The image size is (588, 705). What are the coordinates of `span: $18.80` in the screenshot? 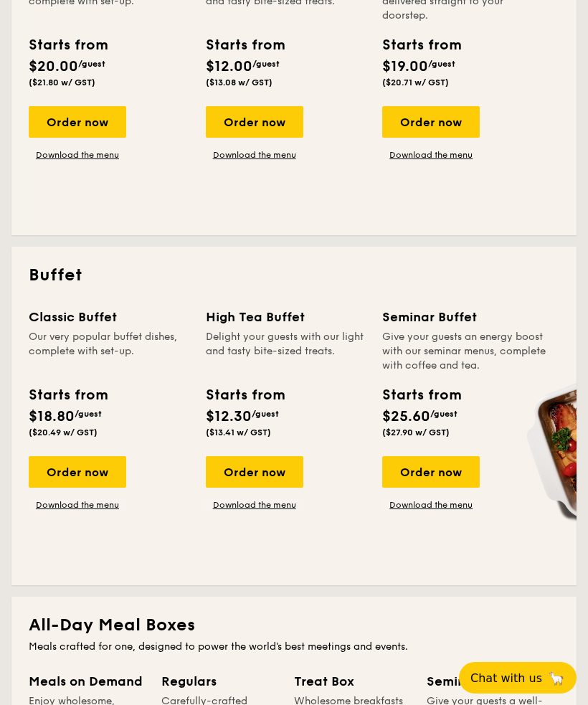 It's located at (51, 416).